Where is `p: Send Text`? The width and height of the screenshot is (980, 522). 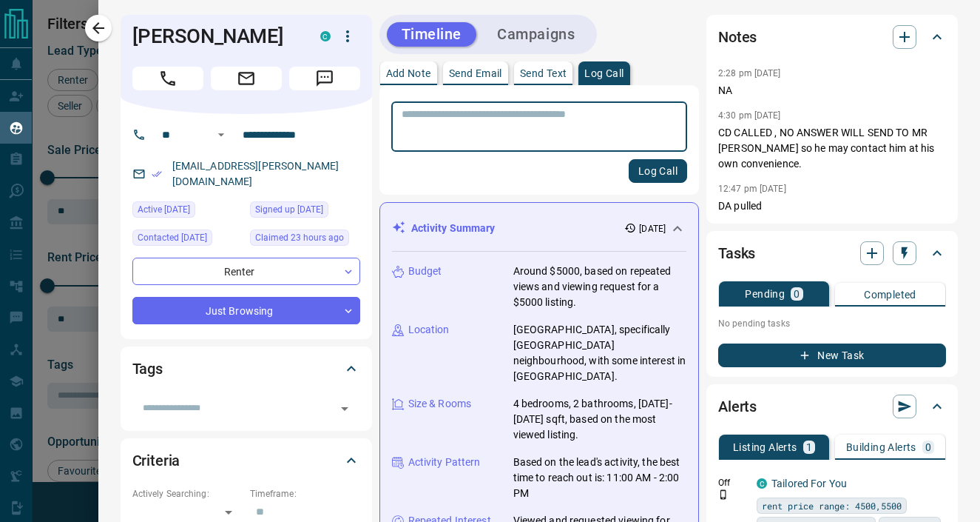 p: Send Text is located at coordinates (544, 73).